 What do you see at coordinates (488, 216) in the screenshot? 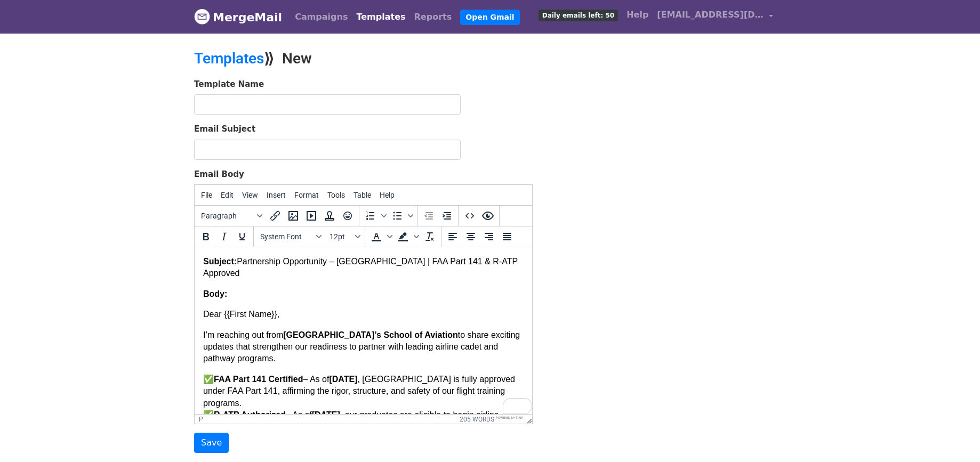
I see `button: Preview` at bounding box center [488, 216].